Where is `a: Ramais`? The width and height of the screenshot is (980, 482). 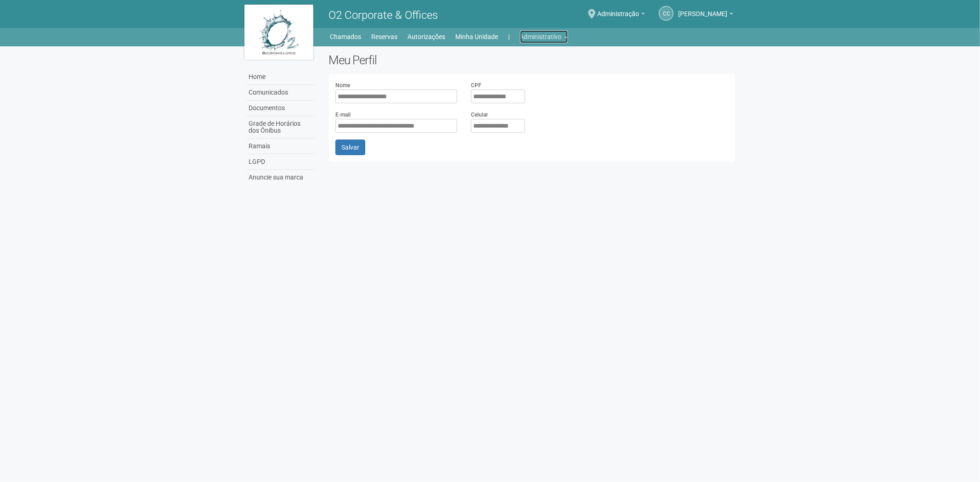 a: Ramais is located at coordinates (281, 147).